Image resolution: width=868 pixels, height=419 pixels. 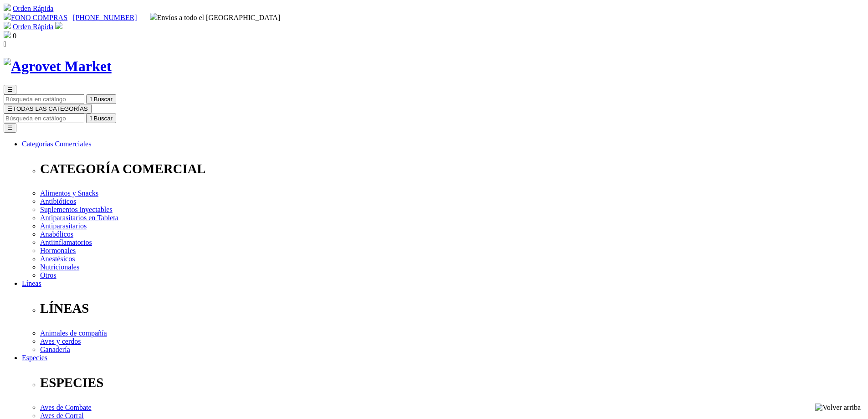 I want to click on a: Animales de compañía, so click(x=74, y=333).